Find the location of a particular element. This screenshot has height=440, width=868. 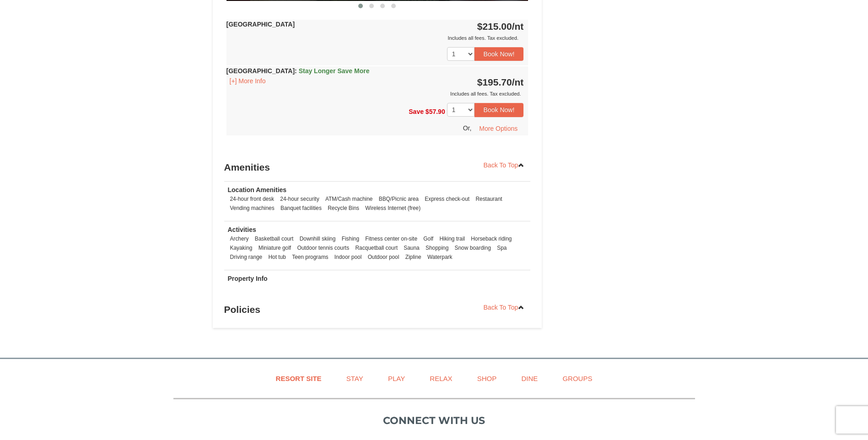

li: Basketball court is located at coordinates (274, 239).